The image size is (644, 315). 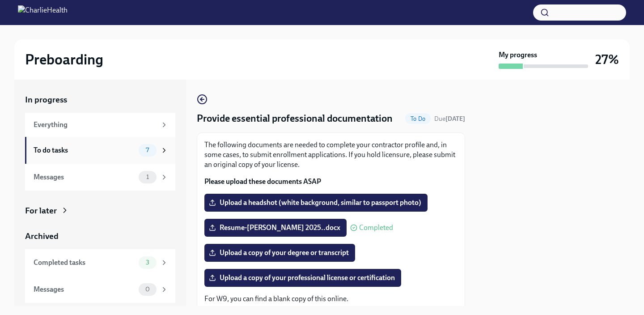 I want to click on span: 0, so click(x=148, y=289).